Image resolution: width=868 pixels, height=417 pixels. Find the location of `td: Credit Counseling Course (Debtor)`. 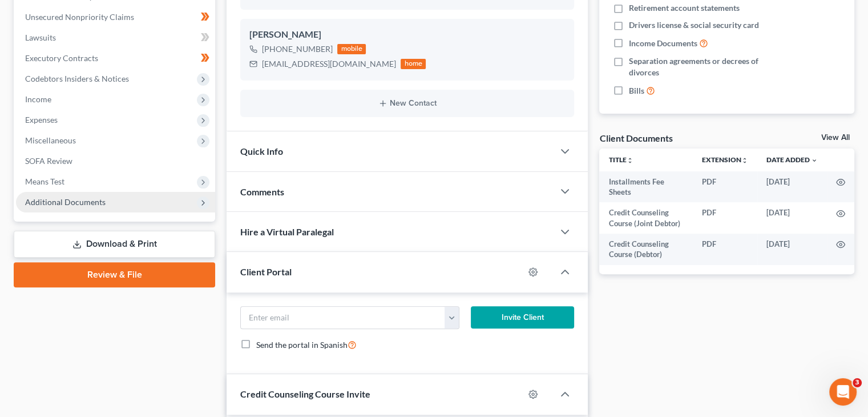

td: Credit Counseling Course (Debtor) is located at coordinates (646, 249).